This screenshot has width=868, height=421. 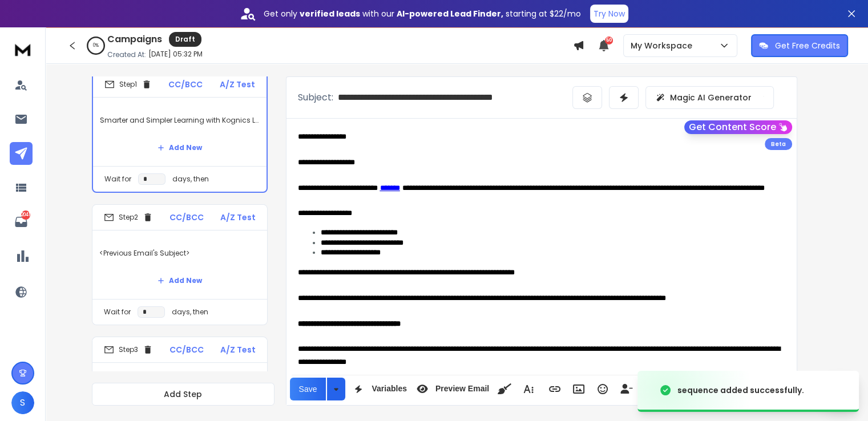 I want to click on p: Subject:, so click(x=315, y=97).